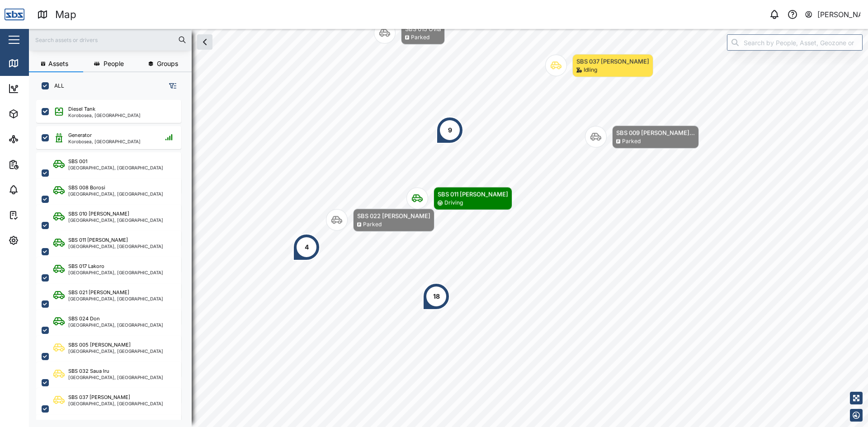  What do you see at coordinates (44, 88) in the screenshot?
I see `div: Dashboard` at bounding box center [44, 88].